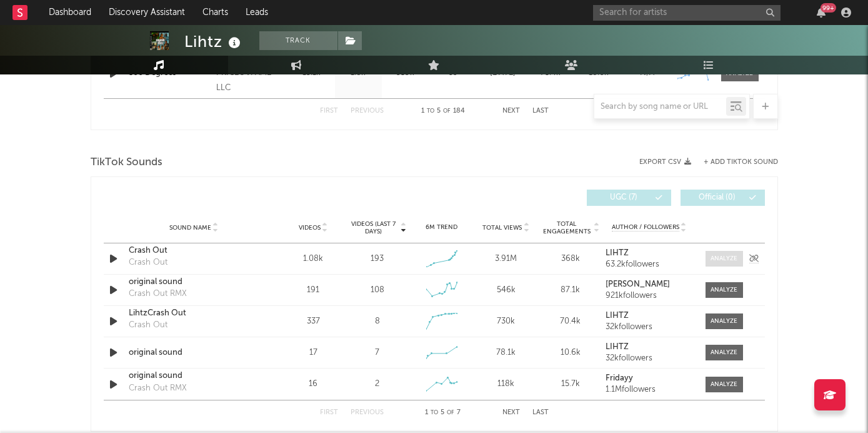 The width and height of the screenshot is (868, 433). I want to click on div: 78.1k, so click(506, 353).